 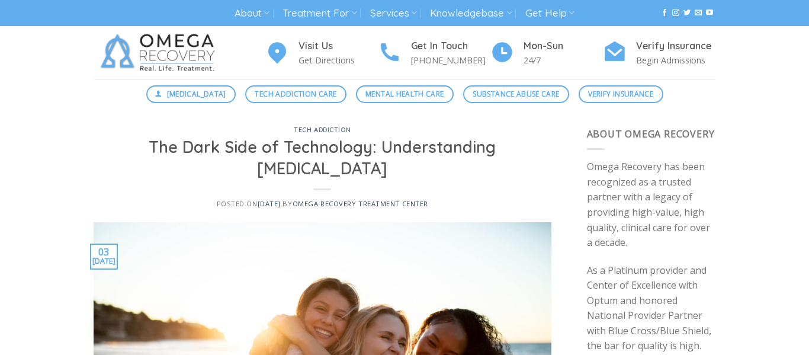 I want to click on p: Begin Admissions, so click(x=675, y=60).